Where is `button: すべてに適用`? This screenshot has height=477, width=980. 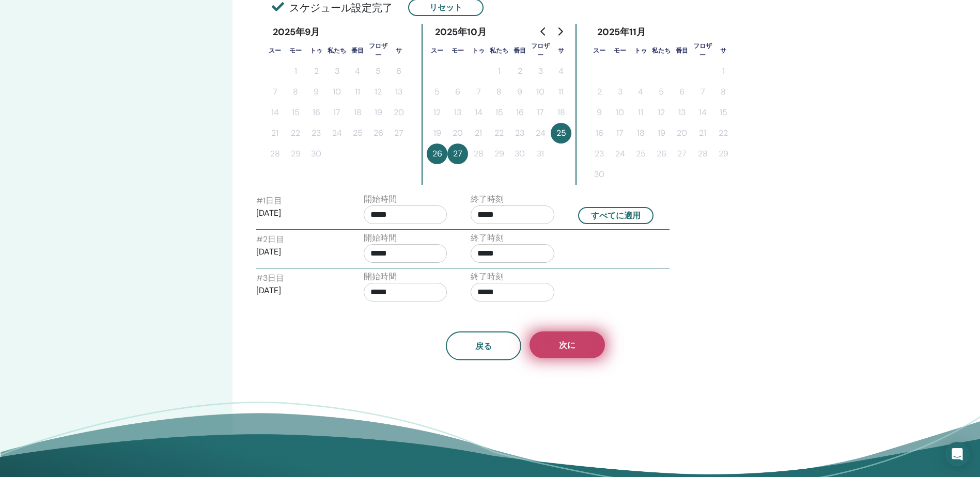 button: すべてに適用 is located at coordinates (615, 215).